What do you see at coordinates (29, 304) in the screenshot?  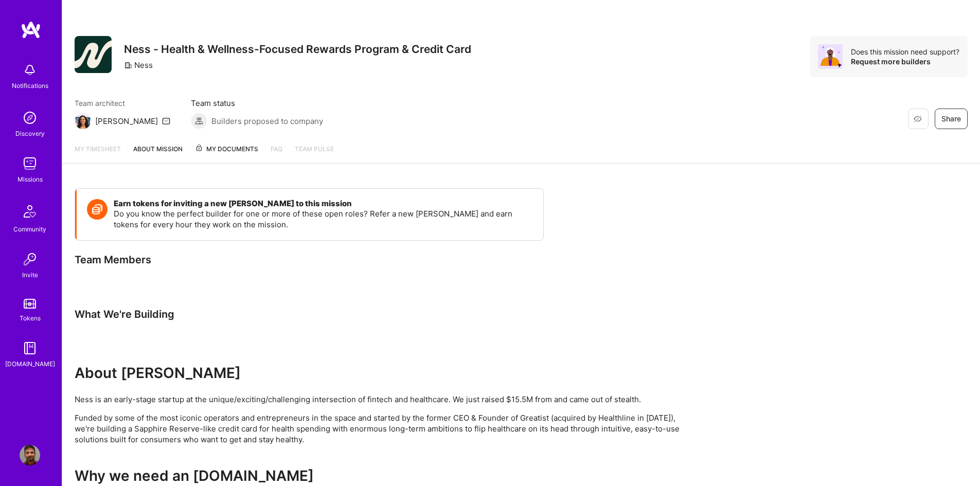 I see `img: tokens` at bounding box center [29, 304].